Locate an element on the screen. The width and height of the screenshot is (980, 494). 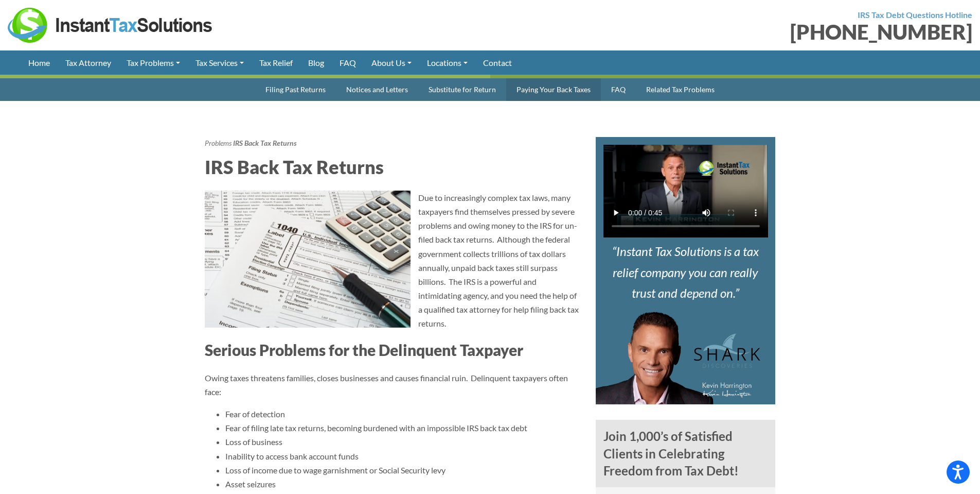
a: Tax Problems is located at coordinates (153, 62).